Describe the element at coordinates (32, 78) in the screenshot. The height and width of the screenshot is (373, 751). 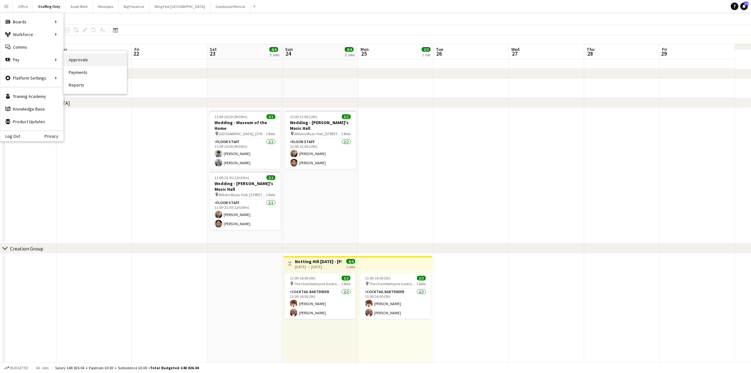
I see `div: Platform Settings` at that location.